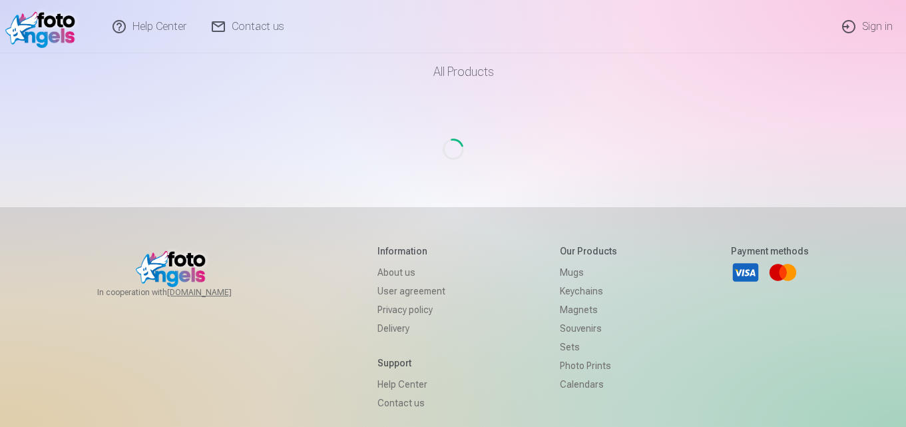 The image size is (906, 427). What do you see at coordinates (588, 251) in the screenshot?
I see `h5: Our products` at bounding box center [588, 251].